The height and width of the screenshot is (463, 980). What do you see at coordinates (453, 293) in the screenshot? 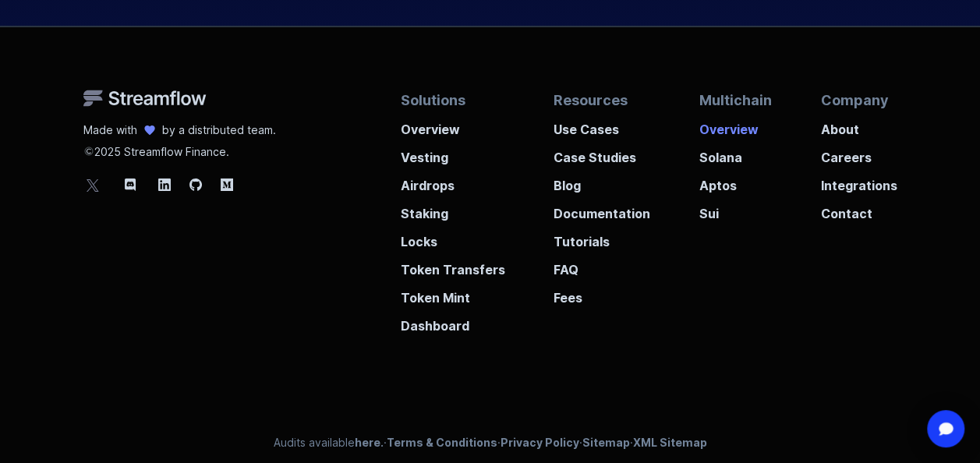
I see `p: Token Mint` at bounding box center [453, 293].